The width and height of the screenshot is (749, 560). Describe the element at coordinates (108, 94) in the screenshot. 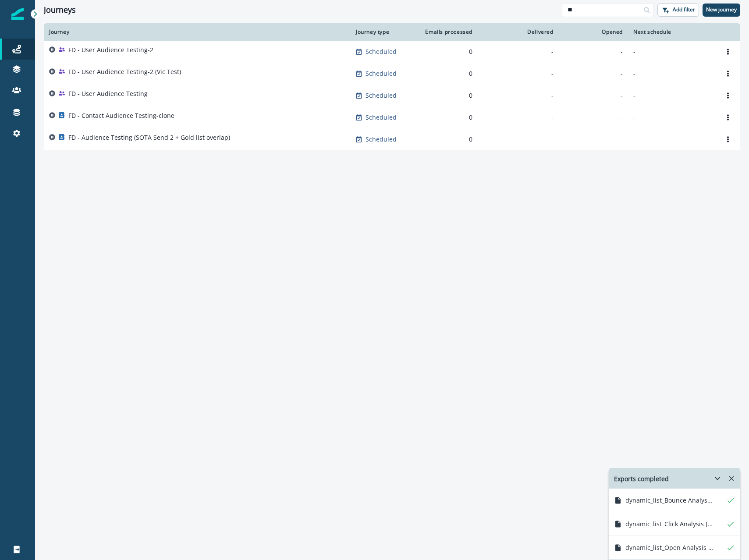

I see `p: FD - User Audience Testing` at that location.